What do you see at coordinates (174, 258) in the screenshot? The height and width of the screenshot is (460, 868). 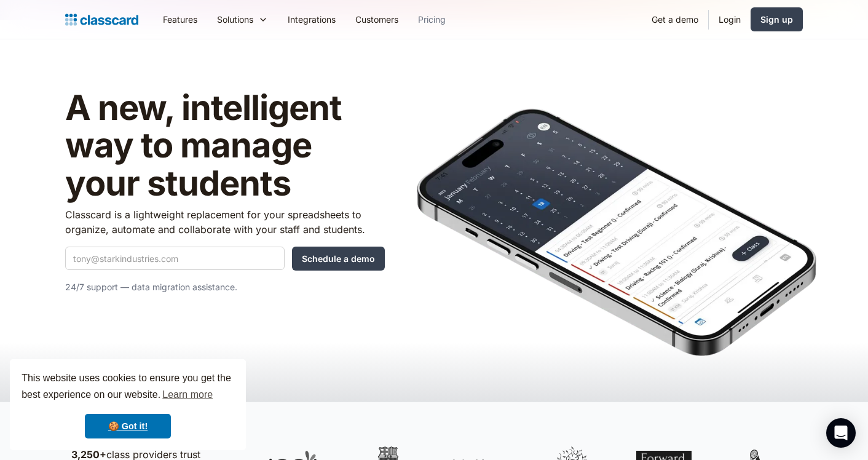 I see `input: tony@starkindustries.com` at bounding box center [174, 258].